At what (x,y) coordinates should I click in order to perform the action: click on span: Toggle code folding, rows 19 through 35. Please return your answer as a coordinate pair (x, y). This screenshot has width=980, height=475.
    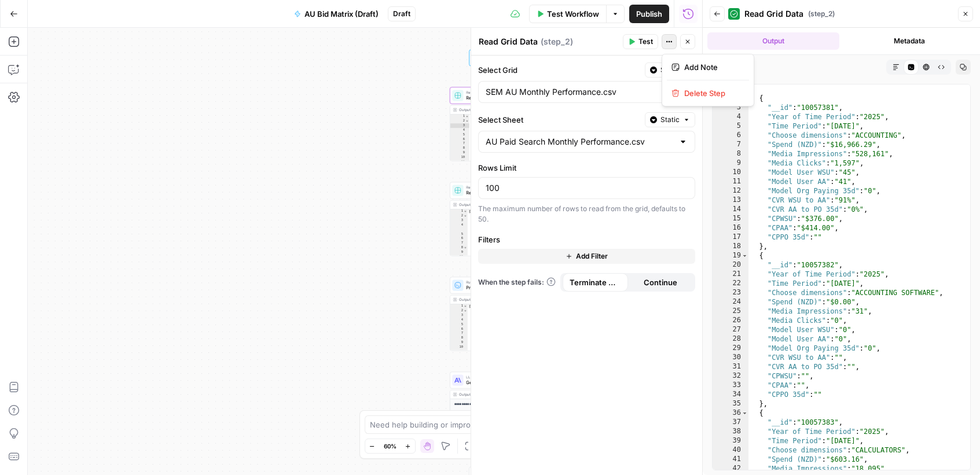
    Looking at the image, I should click on (745, 256).